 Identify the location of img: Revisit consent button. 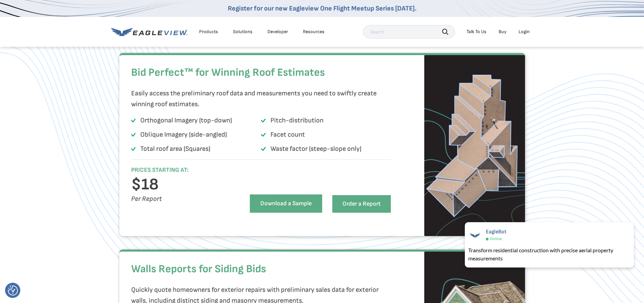
(13, 291).